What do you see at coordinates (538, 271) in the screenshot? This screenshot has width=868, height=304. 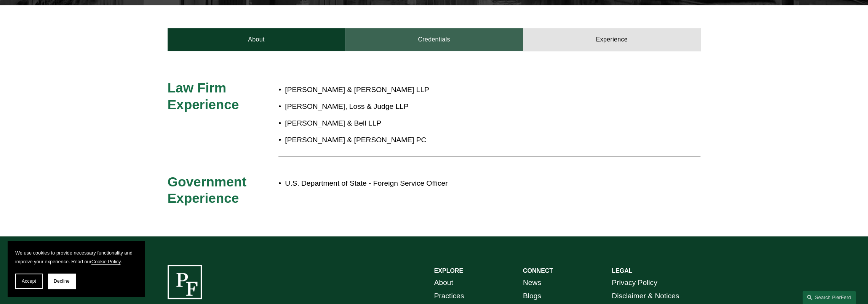 I see `strong: CONNECT` at bounding box center [538, 271].